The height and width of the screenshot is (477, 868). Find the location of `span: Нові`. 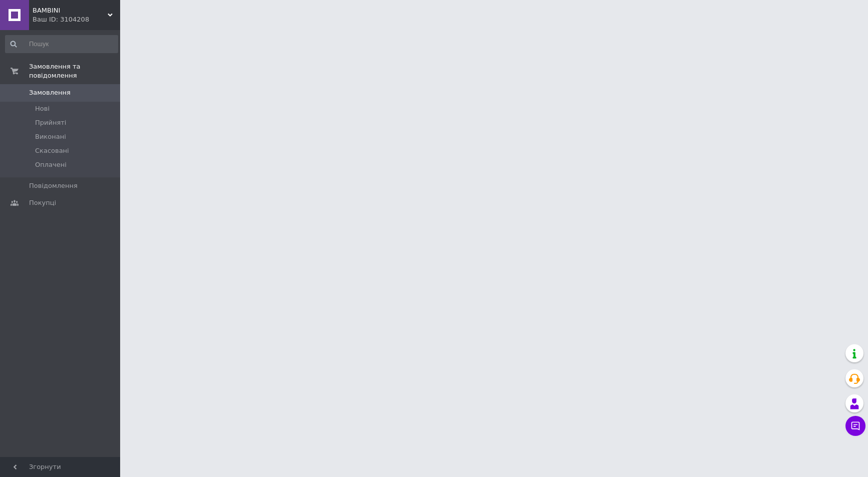

span: Нові is located at coordinates (42, 109).